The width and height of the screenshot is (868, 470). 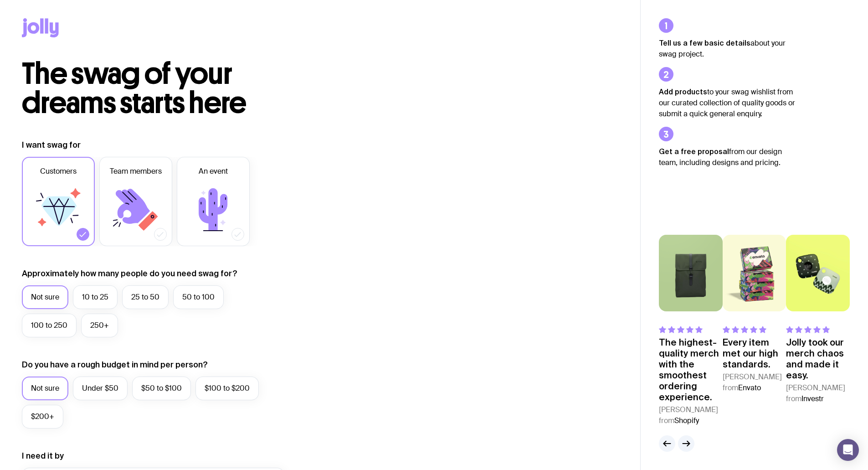 What do you see at coordinates (49, 326) in the screenshot?
I see `label: 100 to 250` at bounding box center [49, 326].